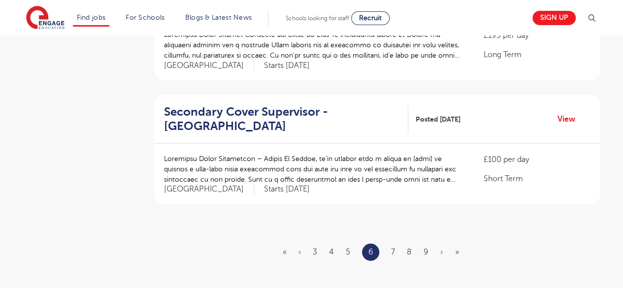  I want to click on a: 5, so click(348, 252).